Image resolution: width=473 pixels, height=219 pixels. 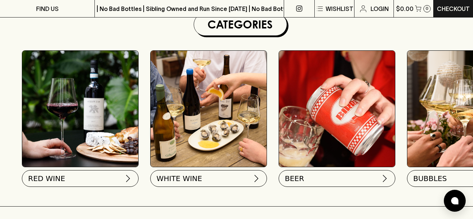 I want to click on p: 0, so click(x=427, y=8).